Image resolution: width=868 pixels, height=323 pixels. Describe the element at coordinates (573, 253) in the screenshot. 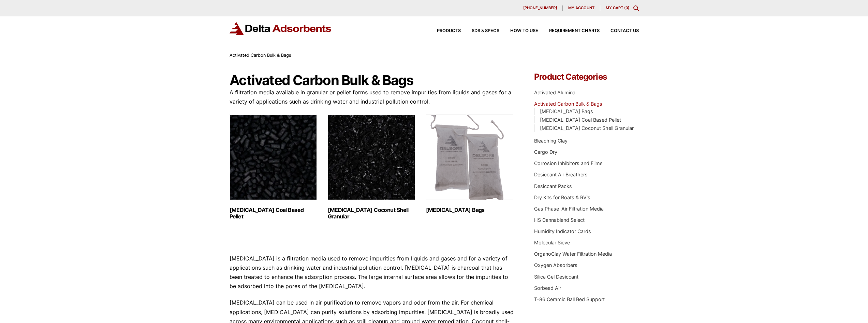

I see `a: OrganoClay Water Filtration Media` at that location.